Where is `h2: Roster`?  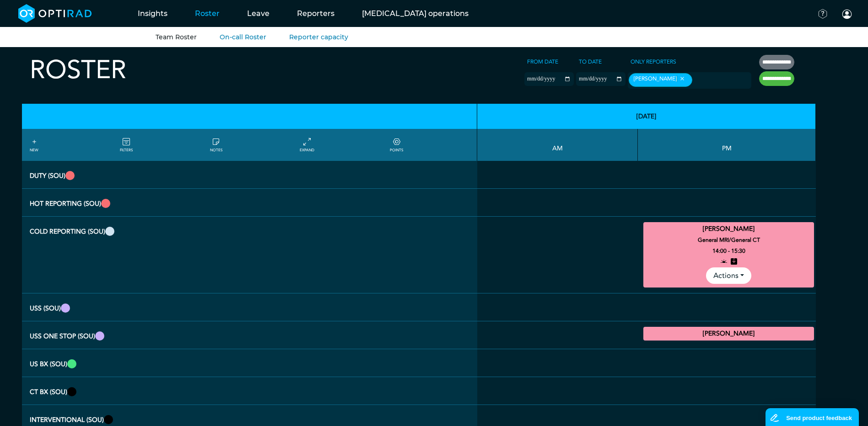
h2: Roster is located at coordinates (78, 70).